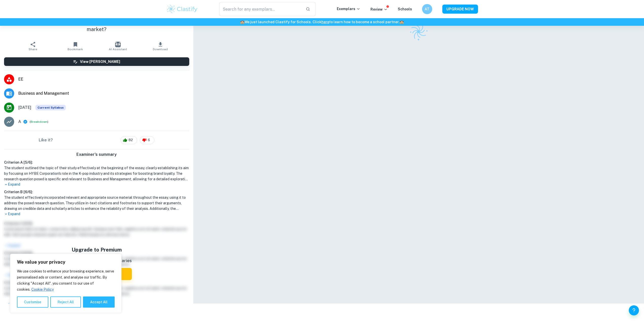 The image size is (644, 323). I want to click on h6: Criterion B [ 6 / 6 ]:, so click(96, 192).